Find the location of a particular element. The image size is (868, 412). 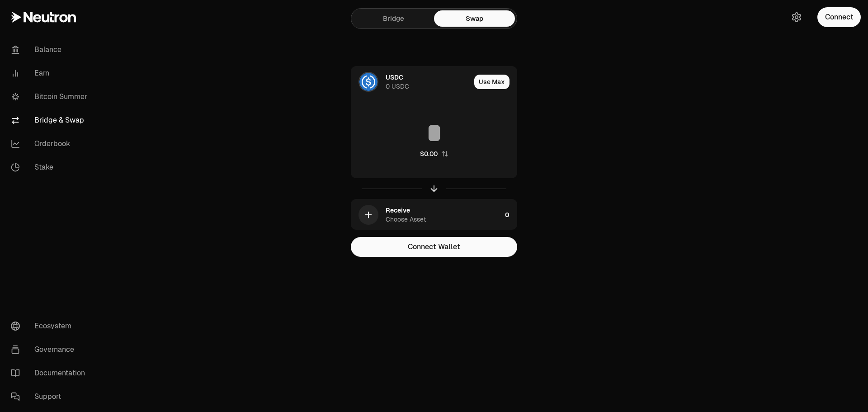

a: Stake is located at coordinates (50, 167).